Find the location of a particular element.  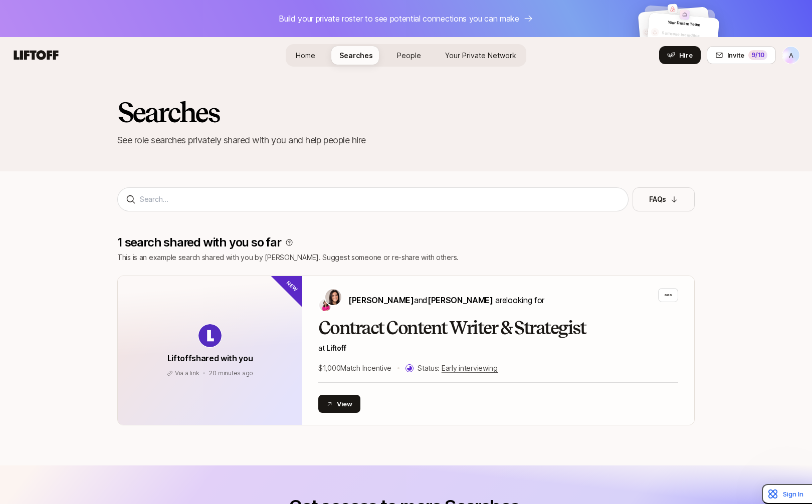

button: Hire is located at coordinates (680, 55).